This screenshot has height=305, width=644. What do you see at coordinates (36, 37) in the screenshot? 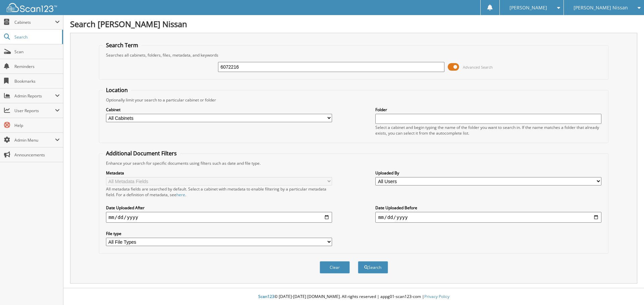
I see `span: Search` at bounding box center [36, 37].